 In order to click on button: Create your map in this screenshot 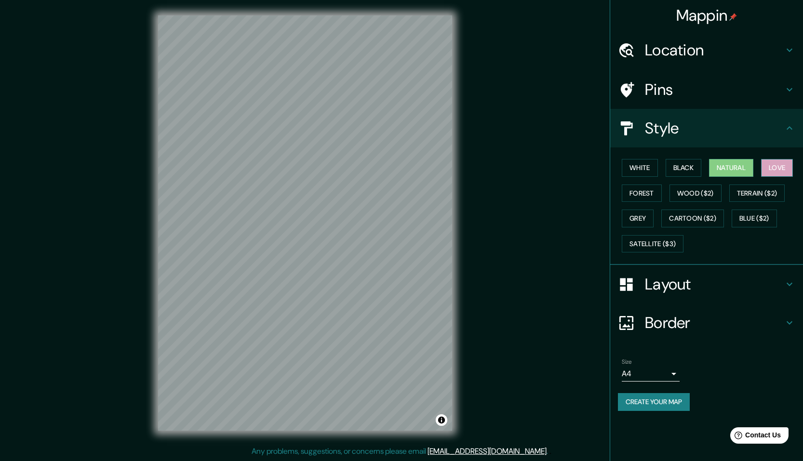, I will do `click(653, 402)`.